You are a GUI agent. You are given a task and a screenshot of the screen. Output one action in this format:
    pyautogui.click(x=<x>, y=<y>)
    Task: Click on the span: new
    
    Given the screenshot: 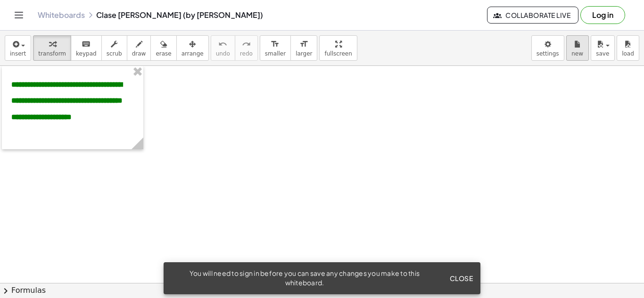 What is the action you would take?
    pyautogui.click(x=577, y=54)
    